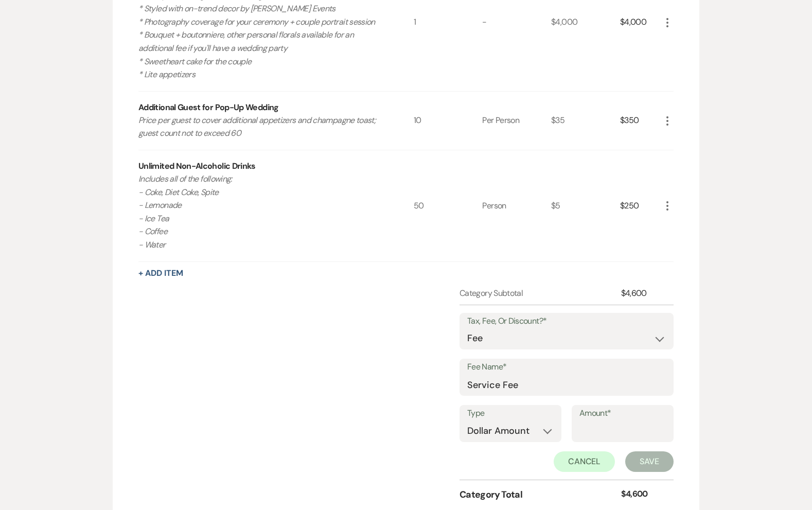 The width and height of the screenshot is (812, 510). What do you see at coordinates (585, 206) in the screenshot?
I see `div: $5` at bounding box center [585, 206].